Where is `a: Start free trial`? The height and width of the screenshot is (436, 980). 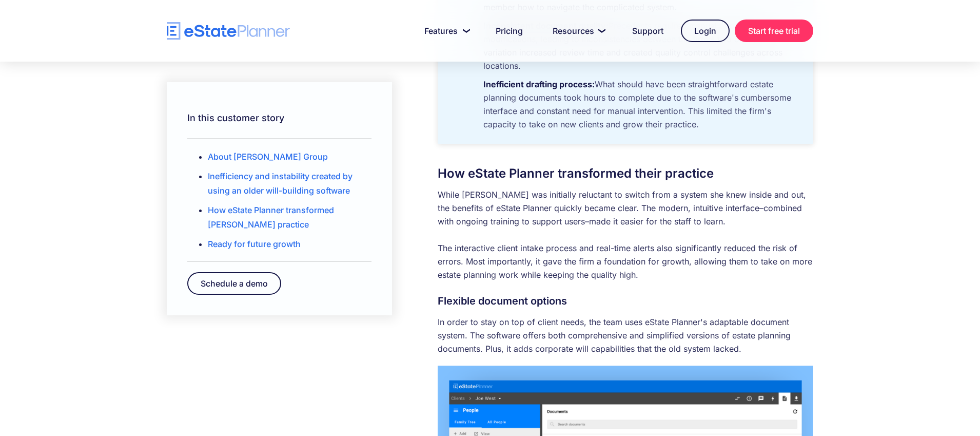
a: Start free trial is located at coordinates (774, 30).